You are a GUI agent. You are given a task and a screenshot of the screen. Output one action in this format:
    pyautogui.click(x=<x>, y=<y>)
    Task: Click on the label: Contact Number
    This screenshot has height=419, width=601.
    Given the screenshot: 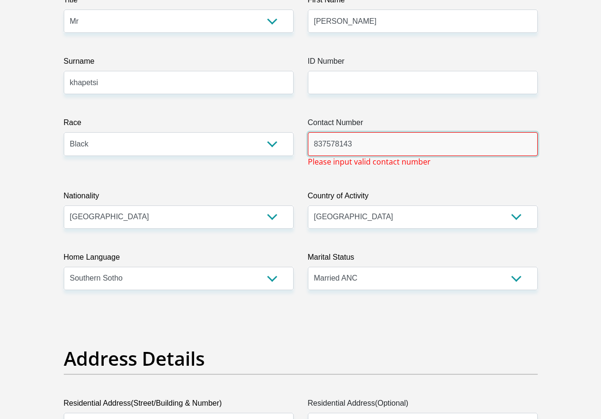 What is the action you would take?
    pyautogui.click(x=422, y=125)
    